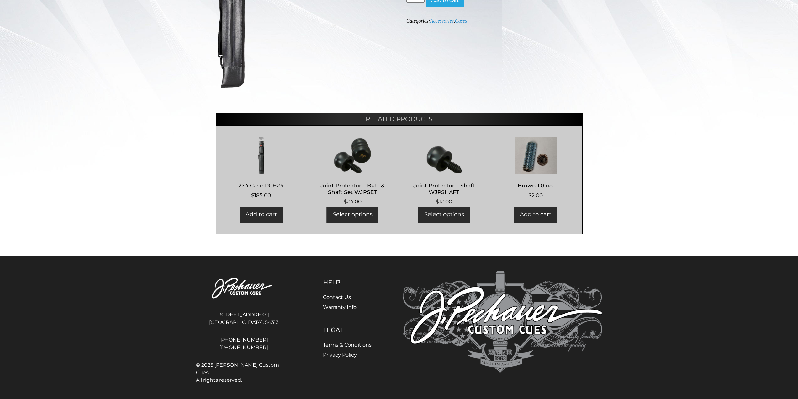 This screenshot has width=798, height=399. Describe the element at coordinates (347, 330) in the screenshot. I see `h5: Legal` at that location.